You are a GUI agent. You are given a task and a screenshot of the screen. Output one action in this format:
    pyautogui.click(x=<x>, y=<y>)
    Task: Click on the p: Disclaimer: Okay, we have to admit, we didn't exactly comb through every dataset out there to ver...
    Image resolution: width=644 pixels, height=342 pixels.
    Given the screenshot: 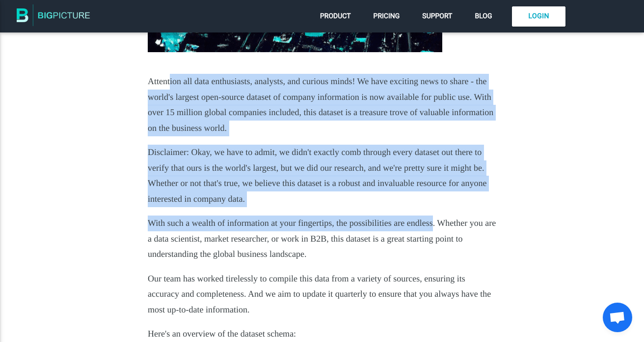 What is the action you would take?
    pyautogui.click(x=322, y=176)
    